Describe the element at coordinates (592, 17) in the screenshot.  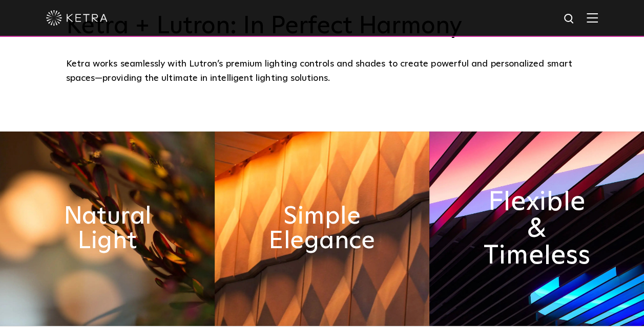
I see `img: Hamburger%20Nav.svg` at that location.